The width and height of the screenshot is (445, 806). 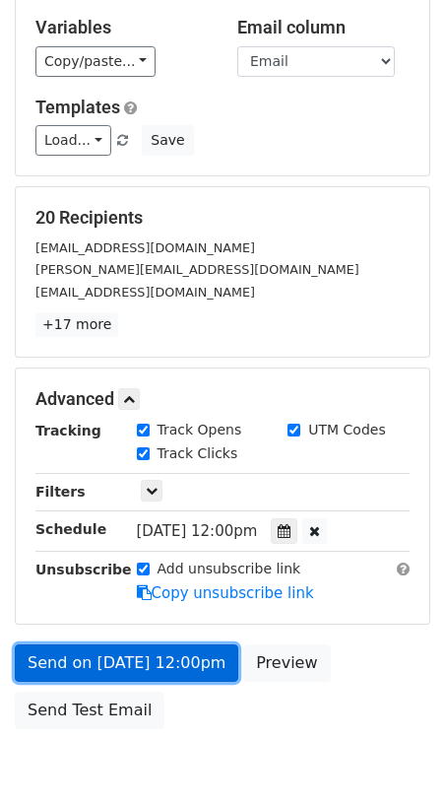 I want to click on a: Preview, so click(x=287, y=663).